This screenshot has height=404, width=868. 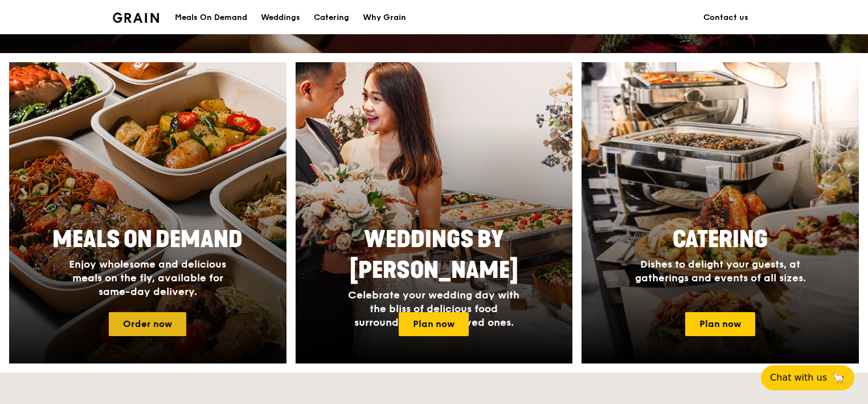 What do you see at coordinates (799, 378) in the screenshot?
I see `span: Chat with us` at bounding box center [799, 378].